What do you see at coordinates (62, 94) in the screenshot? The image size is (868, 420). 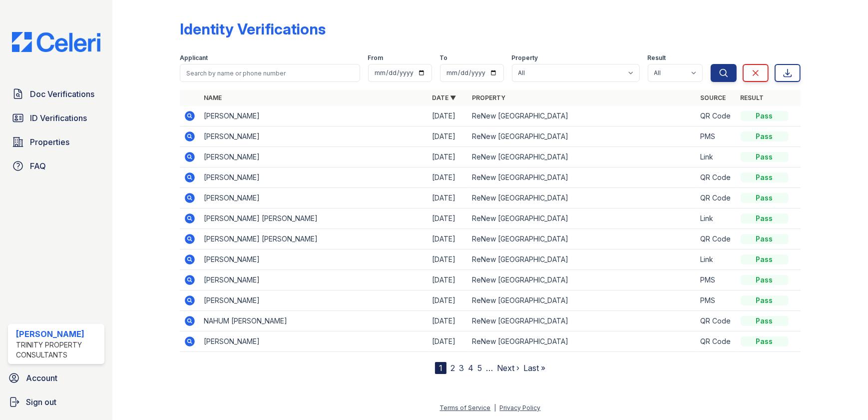 I see `span: Doc Verifications` at bounding box center [62, 94].